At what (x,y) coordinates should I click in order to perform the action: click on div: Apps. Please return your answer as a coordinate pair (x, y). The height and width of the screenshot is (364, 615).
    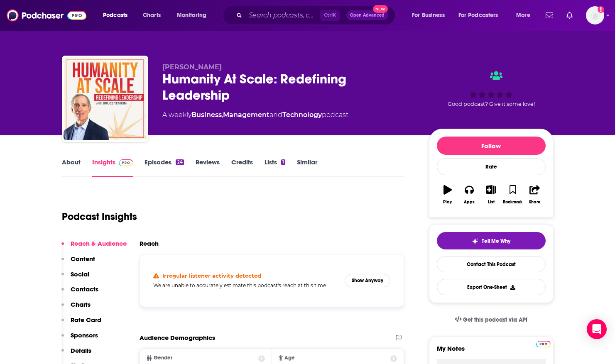
    Looking at the image, I should click on (469, 202).